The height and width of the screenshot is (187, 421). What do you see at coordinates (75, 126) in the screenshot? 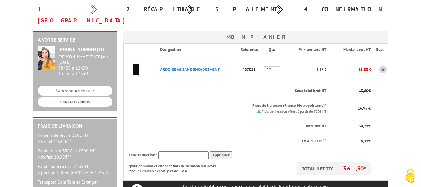
I see `h2: Frais de Livraison` at bounding box center [75, 126].